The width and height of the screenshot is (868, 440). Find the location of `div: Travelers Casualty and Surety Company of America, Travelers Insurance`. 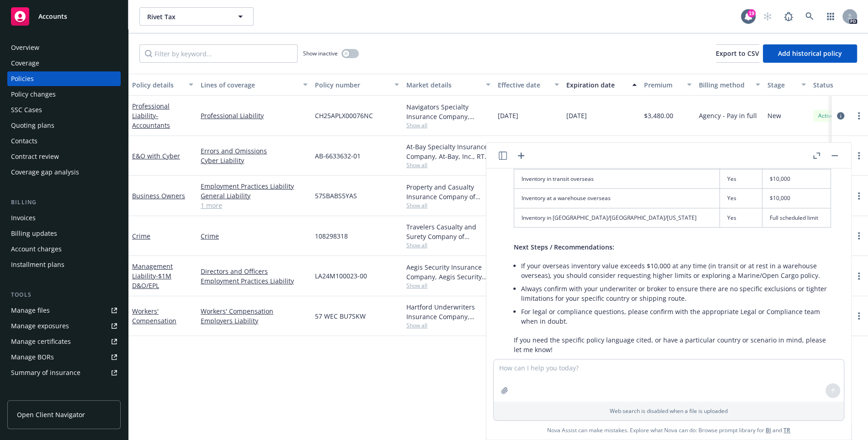

div: Travelers Casualty and Surety Company of America, Travelers Insurance is located at coordinates (448, 231).